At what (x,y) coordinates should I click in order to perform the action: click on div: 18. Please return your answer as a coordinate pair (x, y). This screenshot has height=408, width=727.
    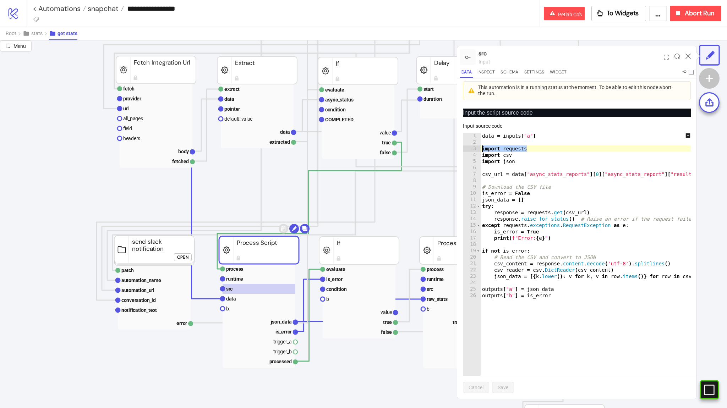
    Looking at the image, I should click on (472, 245).